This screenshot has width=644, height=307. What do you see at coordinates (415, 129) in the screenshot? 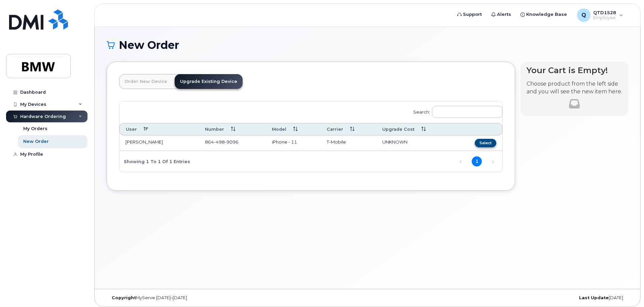
I see `th: Upgrade Cost: activate to sort column ascending` at bounding box center [415, 129].